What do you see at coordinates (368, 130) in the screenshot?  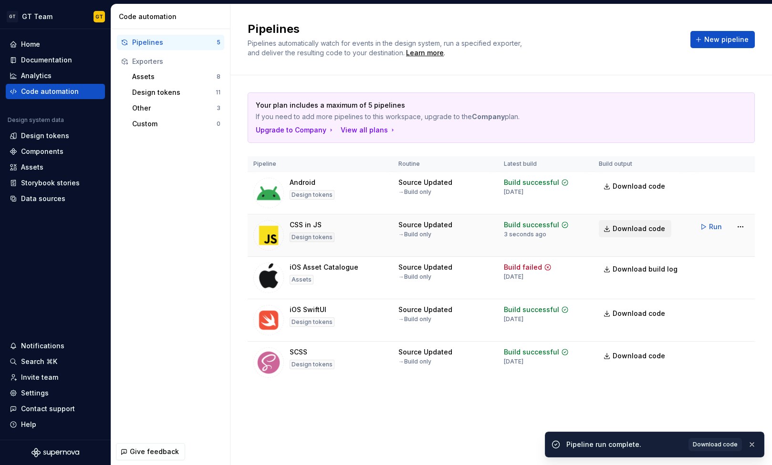 I see `button: View all plans` at bounding box center [368, 130].